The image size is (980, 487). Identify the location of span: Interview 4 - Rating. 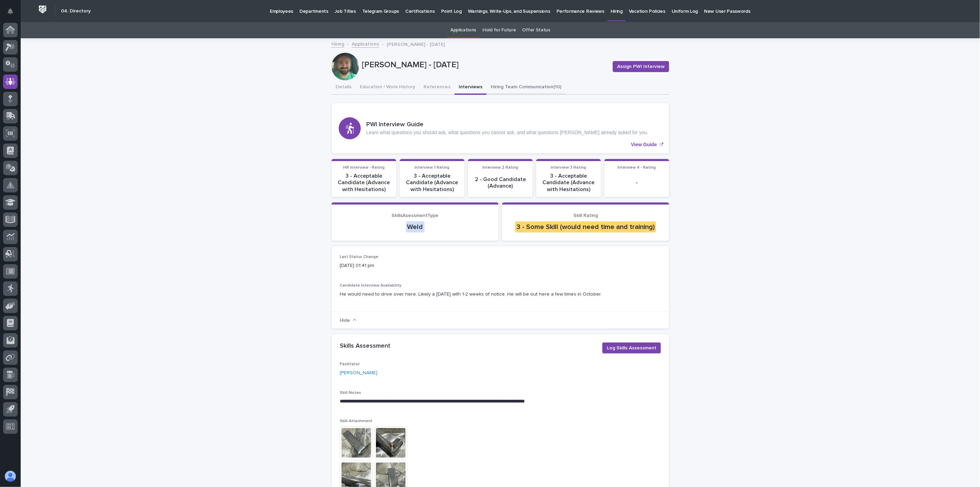
(637, 167).